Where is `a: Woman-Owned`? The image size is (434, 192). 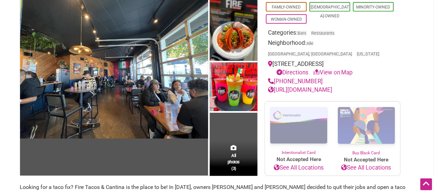 a: Woman-Owned is located at coordinates (287, 19).